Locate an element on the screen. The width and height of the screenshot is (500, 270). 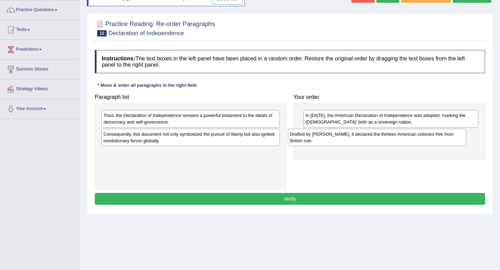
div: Thus, the Declaration of Independence remains a powerful testament to the ideals of democracy and... is located at coordinates (190, 119).